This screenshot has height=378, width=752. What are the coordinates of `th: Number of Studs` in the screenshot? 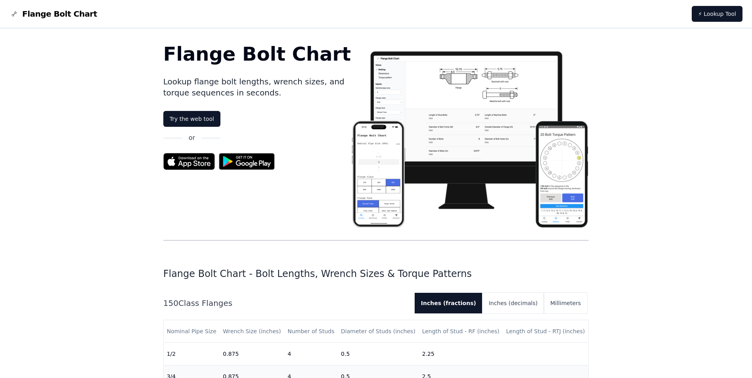 It's located at (311, 331).